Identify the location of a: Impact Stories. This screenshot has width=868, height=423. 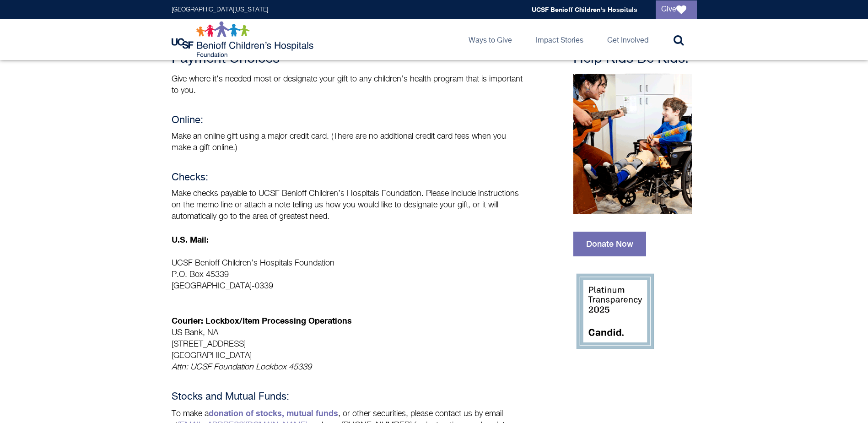
(560, 39).